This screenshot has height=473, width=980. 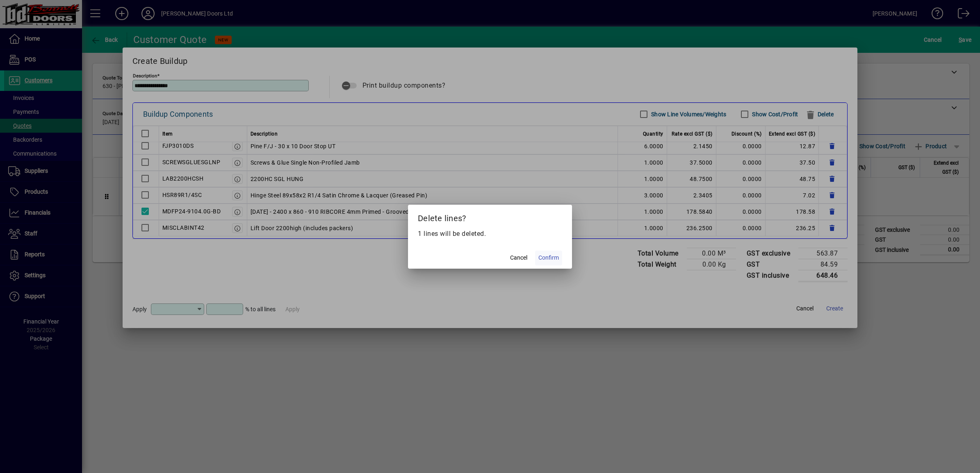 I want to click on h2: Delete lines?, so click(x=490, y=217).